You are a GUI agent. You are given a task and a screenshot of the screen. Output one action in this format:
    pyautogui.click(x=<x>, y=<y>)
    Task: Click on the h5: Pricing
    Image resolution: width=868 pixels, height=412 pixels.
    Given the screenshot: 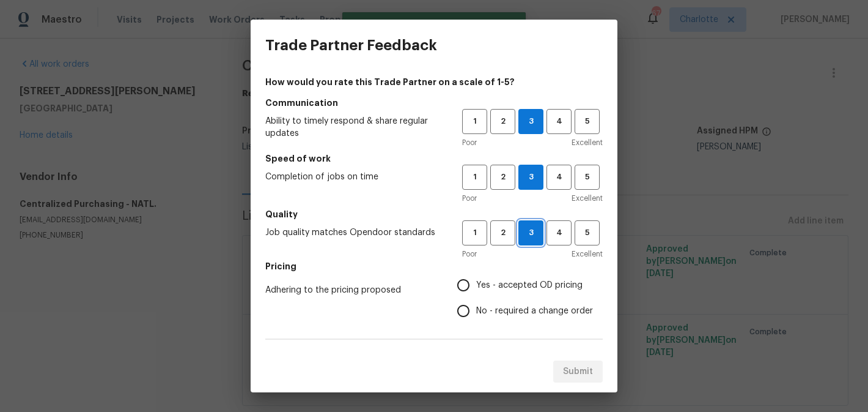 What is the action you would take?
    pyautogui.click(x=434, y=267)
    